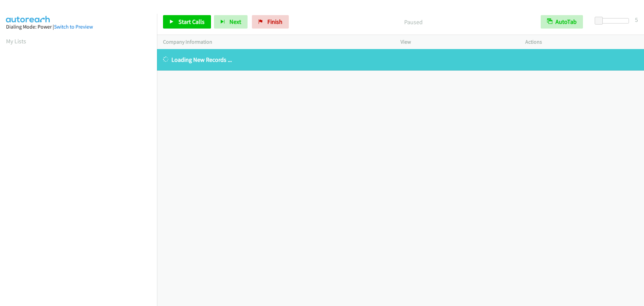 The height and width of the screenshot is (306, 644). I want to click on div: Delay between calls (in seconds), so click(613, 21).